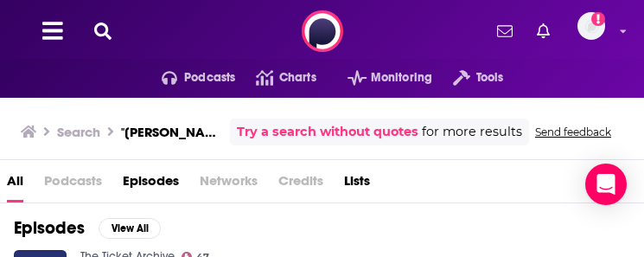  Describe the element at coordinates (87, 228) in the screenshot. I see `a: EpisodesView All` at that location.